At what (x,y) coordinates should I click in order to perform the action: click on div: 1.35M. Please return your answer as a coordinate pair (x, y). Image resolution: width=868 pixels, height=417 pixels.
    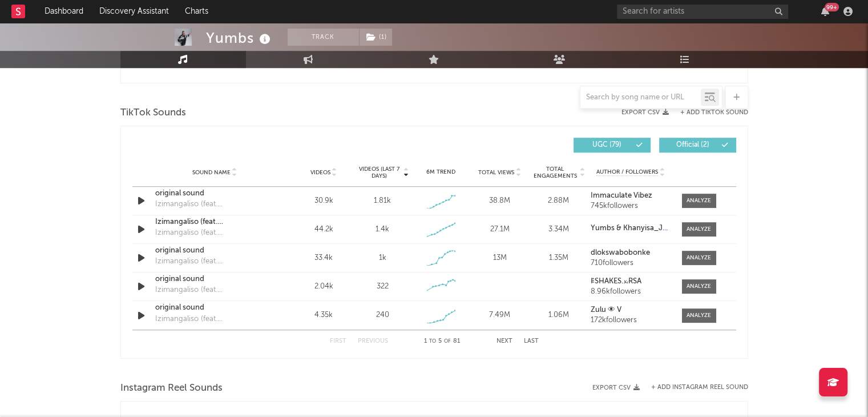
    Looking at the image, I should click on (558, 258).